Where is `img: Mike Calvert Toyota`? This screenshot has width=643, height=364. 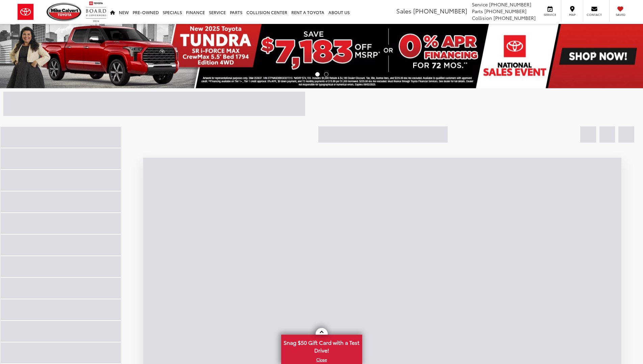 img: Mike Calvert Toyota is located at coordinates (64, 12).